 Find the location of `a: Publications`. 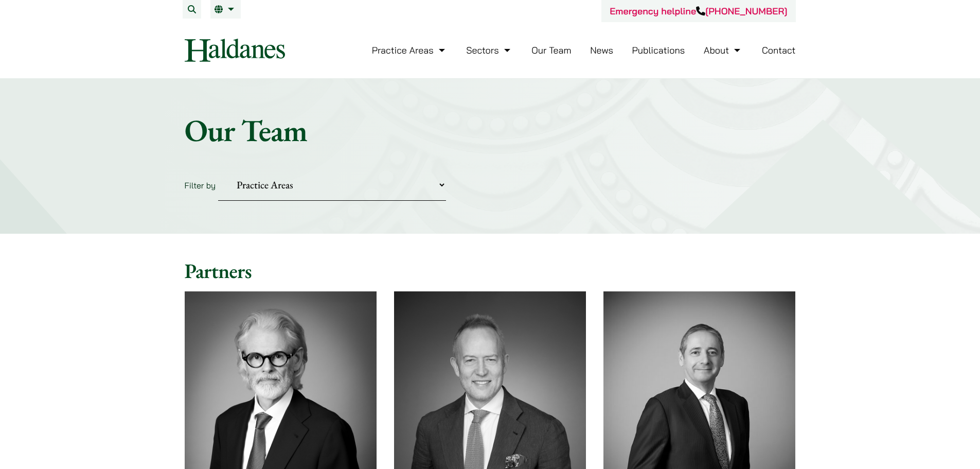

a: Publications is located at coordinates (659, 50).